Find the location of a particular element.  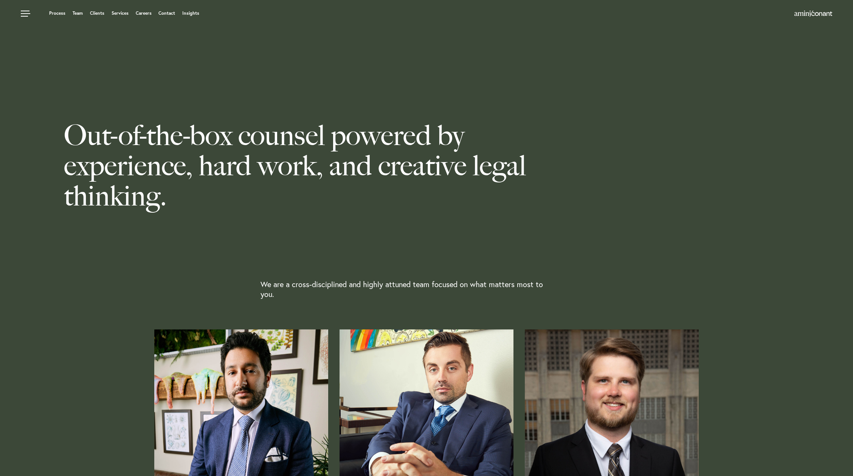

a: Careers is located at coordinates (144, 13).